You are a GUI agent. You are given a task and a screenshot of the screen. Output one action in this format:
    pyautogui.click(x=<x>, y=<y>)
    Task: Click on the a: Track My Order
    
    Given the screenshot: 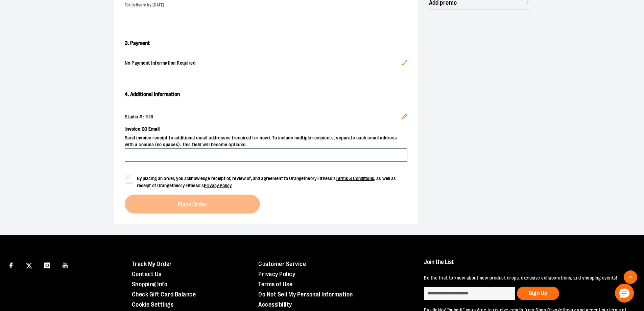 What is the action you would take?
    pyautogui.click(x=152, y=264)
    